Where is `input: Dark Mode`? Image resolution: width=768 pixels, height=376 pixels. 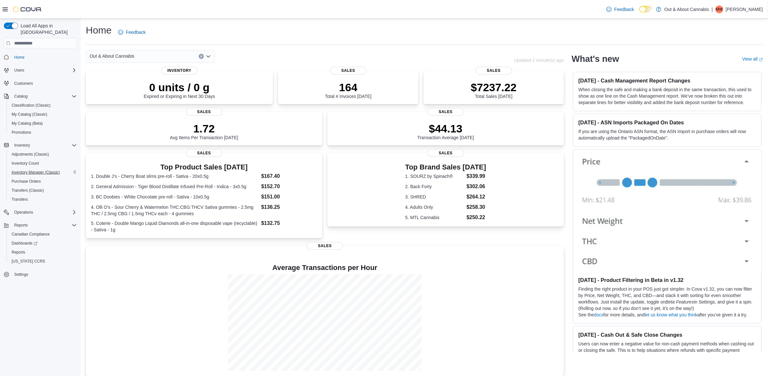
input: Dark Mode is located at coordinates (646, 9).